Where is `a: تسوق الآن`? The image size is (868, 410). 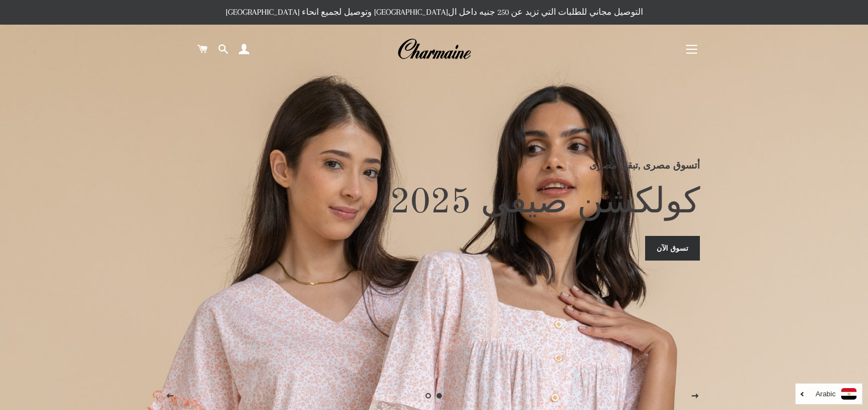 a: تسوق الآن is located at coordinates (673, 248).